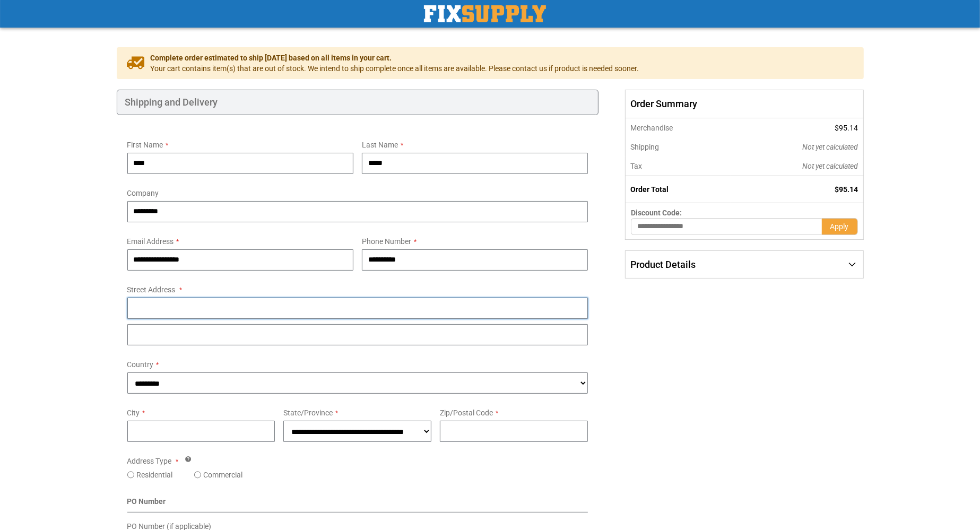  Describe the element at coordinates (145, 145) in the screenshot. I see `span: First Name` at that location.